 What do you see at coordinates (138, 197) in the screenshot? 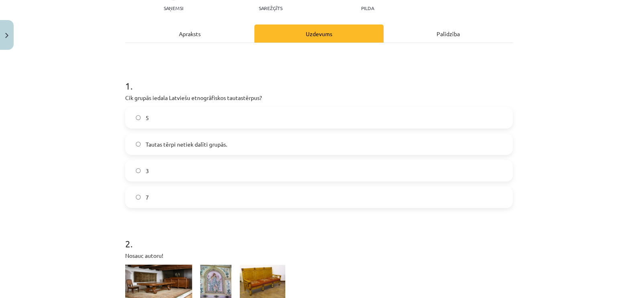
I see `input: 7` at bounding box center [138, 197].